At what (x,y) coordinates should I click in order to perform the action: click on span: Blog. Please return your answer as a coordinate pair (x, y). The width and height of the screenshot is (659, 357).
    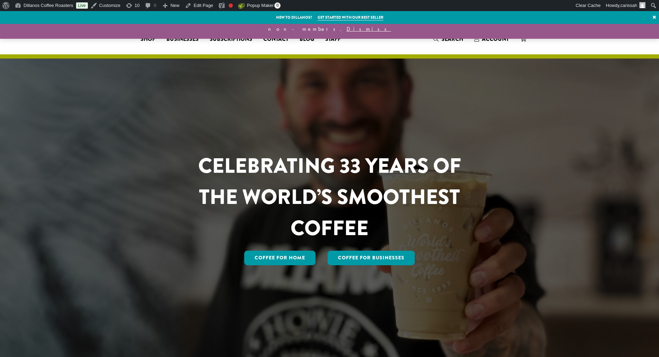
    Looking at the image, I should click on (307, 39).